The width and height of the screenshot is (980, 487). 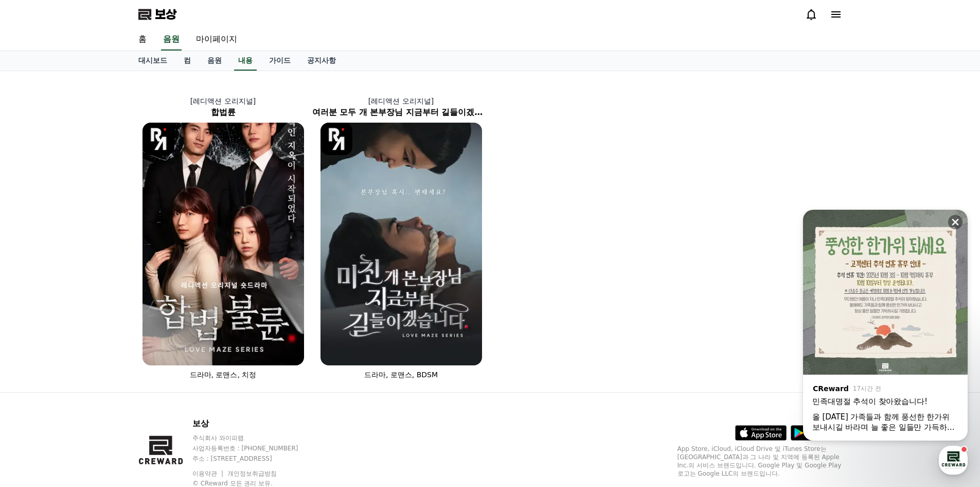 What do you see at coordinates (224, 237) in the screenshot?
I see `a: [레디액션 오리지널] 합법륜 합법륜 [객체 객체] 로고 드라마, 로맨스, 치정` at bounding box center [224, 237].